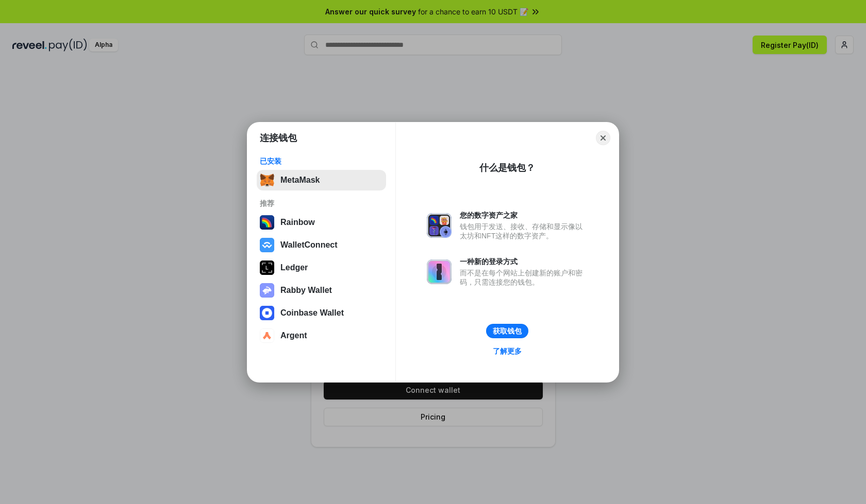 This screenshot has width=866, height=504. What do you see at coordinates (311, 313) in the screenshot?
I see `div: Coinbase Wallet` at bounding box center [311, 313].